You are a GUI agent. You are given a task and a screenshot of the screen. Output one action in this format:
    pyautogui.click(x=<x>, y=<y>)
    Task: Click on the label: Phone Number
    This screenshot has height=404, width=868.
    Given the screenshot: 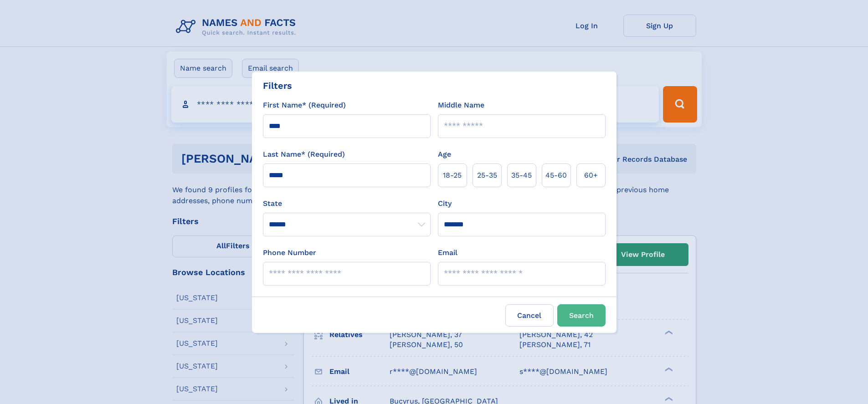 What is the action you would take?
    pyautogui.click(x=289, y=253)
    